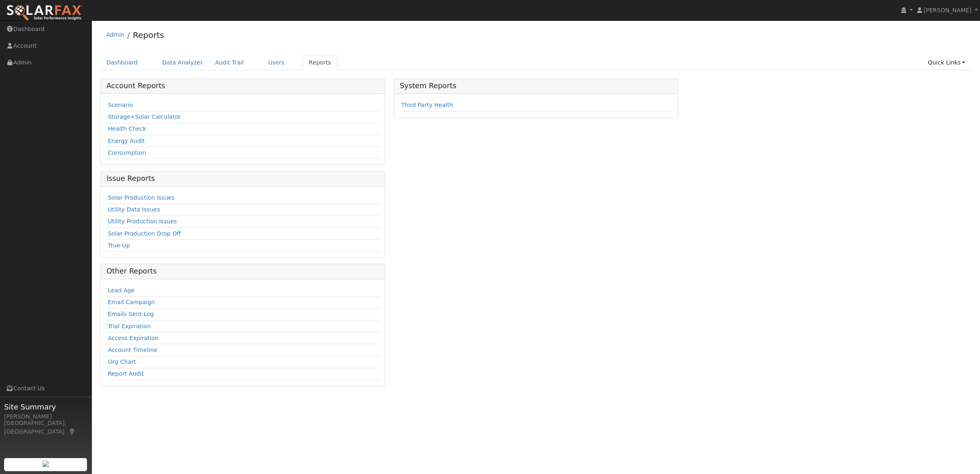 The height and width of the screenshot is (474, 980). Describe the element at coordinates (142, 221) in the screenshot. I see `a: Utility Production Issues` at that location.